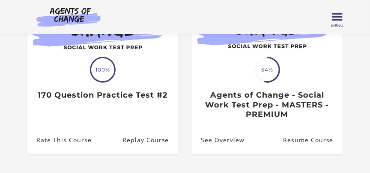  What do you see at coordinates (150, 140) in the screenshot?
I see `a: 170 Question Practice Test #2: Resume Course` at bounding box center [150, 140].